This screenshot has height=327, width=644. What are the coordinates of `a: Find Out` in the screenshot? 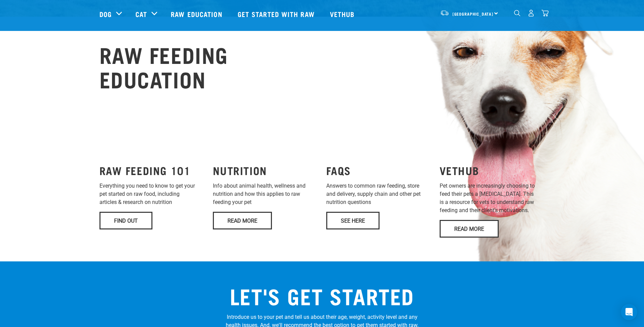 It's located at (126, 220).